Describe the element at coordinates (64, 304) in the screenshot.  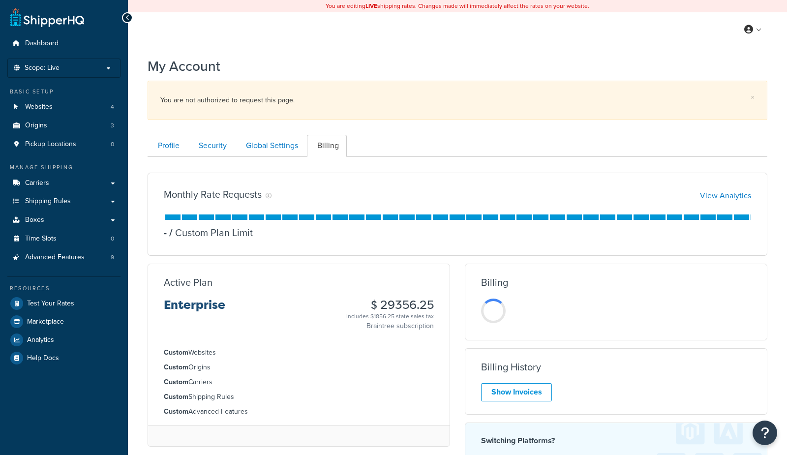
I see `a: Test Your Rates` at that location.